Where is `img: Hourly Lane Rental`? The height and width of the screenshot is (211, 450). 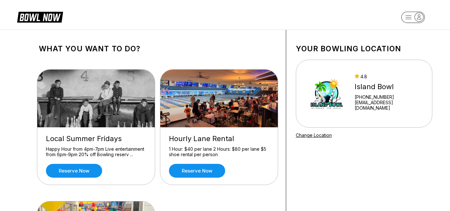
img: Hourly Lane Rental is located at coordinates (219, 99).